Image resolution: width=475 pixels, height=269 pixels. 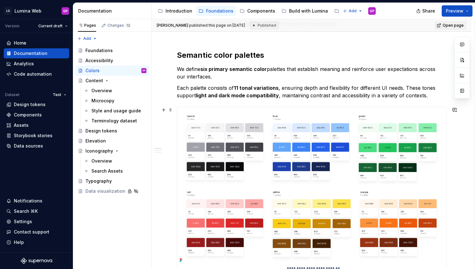 I want to click on div: Settings, so click(x=23, y=222).